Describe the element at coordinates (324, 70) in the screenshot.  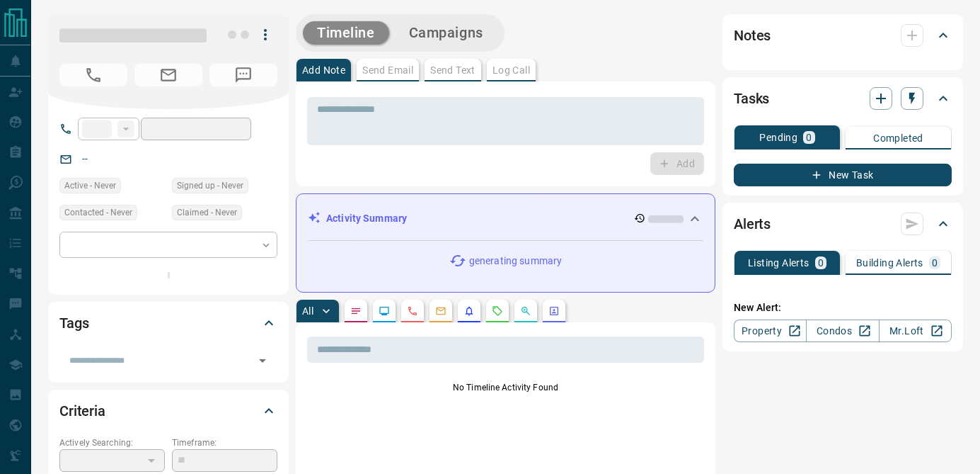
I see `p: Add Note` at that location.